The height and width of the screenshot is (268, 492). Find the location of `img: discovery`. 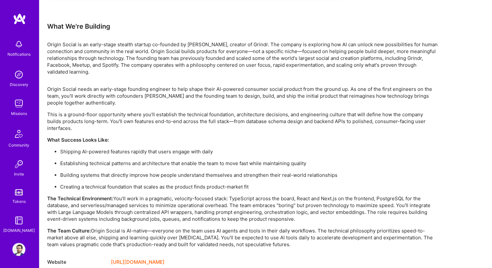

img: discovery is located at coordinates (19, 75).